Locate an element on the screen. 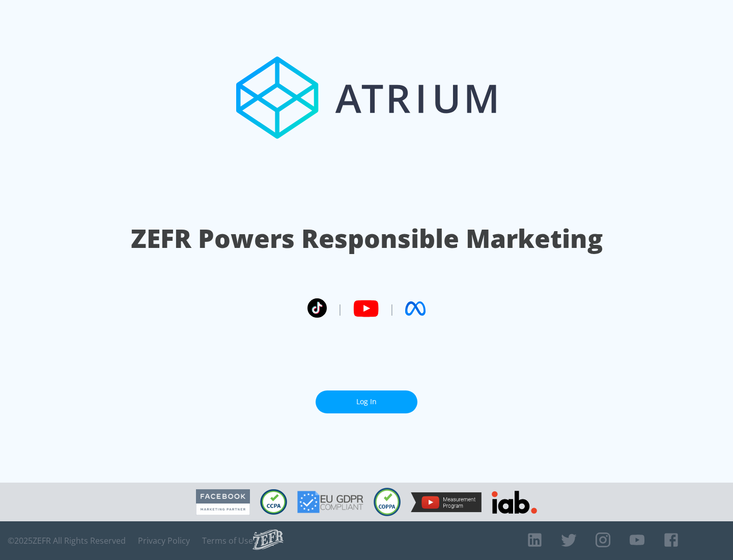  a: Log In is located at coordinates (366, 401).